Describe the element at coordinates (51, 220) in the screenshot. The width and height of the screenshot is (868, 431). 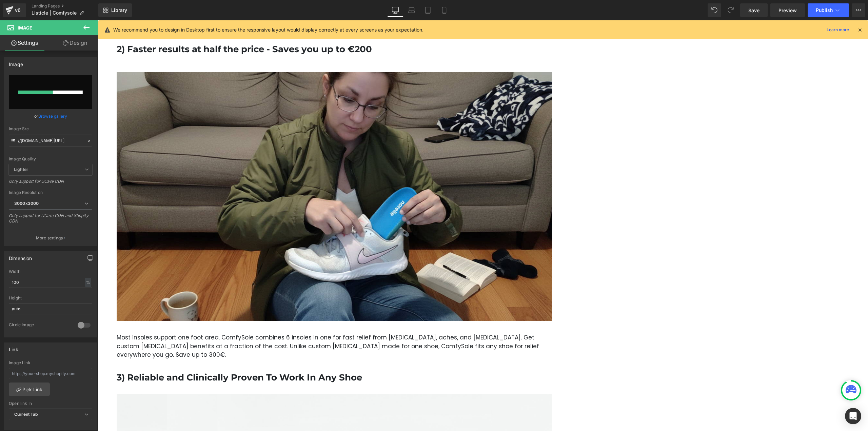
I see `div: Only support for UCare CDN and Shopify CDN` at that location.